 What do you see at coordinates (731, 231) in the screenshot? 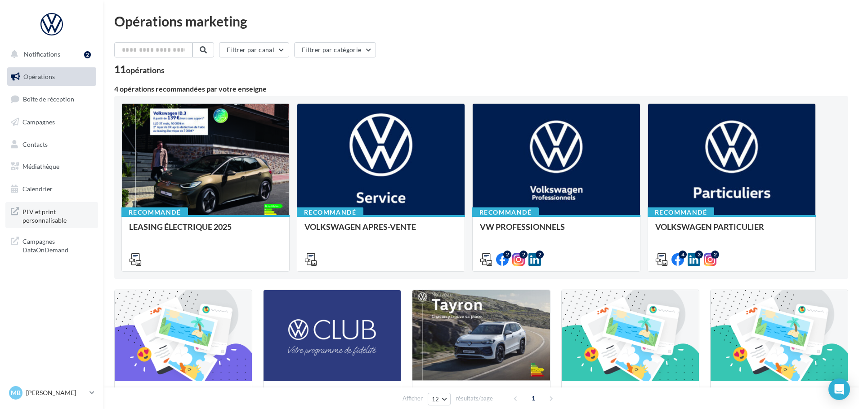
I see `div: VOLKSWAGEN PARTICULIER` at bounding box center [731, 231].